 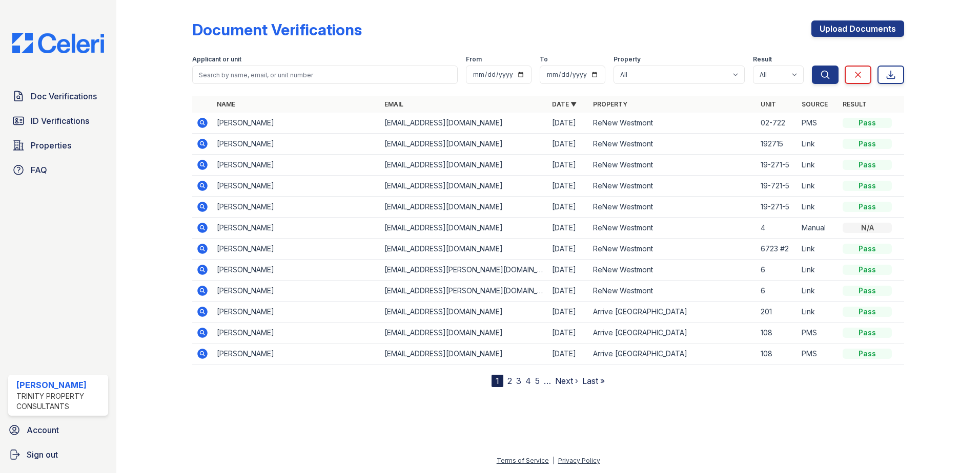 What do you see at coordinates (58, 121) in the screenshot?
I see `a: ID Verifications` at bounding box center [58, 121].